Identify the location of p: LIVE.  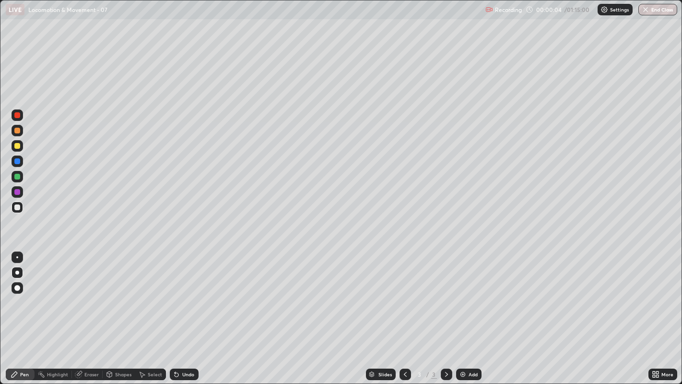
(15, 10).